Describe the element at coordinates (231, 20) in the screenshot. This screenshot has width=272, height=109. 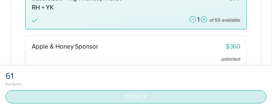
I see `span: available` at that location.